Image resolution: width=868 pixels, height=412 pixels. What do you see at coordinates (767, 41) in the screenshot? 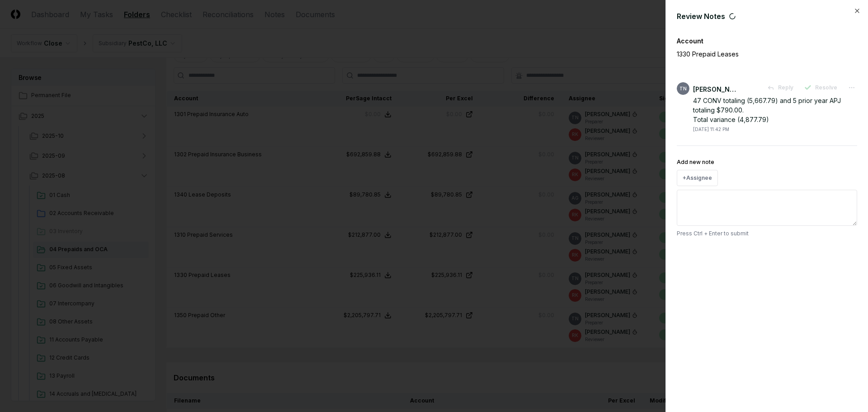
I see `div: Account` at bounding box center [767, 41].